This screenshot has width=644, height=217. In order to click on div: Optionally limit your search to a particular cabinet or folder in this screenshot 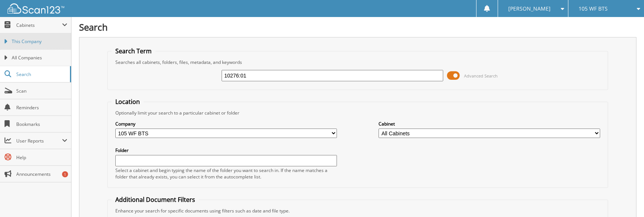, I will do `click(358, 113)`.